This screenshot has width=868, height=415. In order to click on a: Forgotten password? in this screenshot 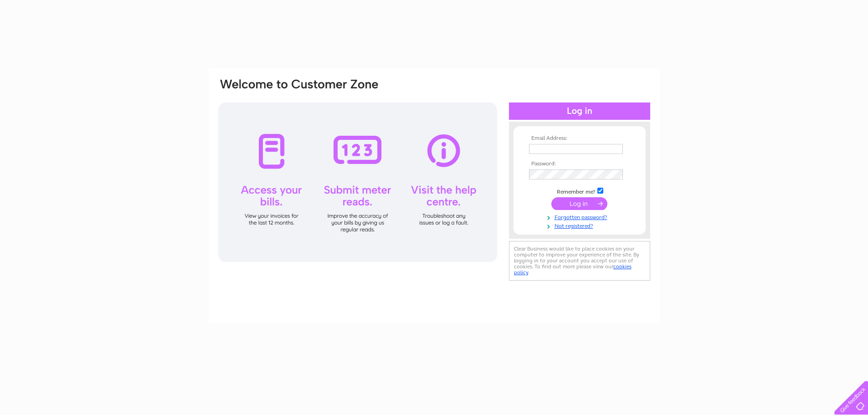, I will do `click(580, 216)`.